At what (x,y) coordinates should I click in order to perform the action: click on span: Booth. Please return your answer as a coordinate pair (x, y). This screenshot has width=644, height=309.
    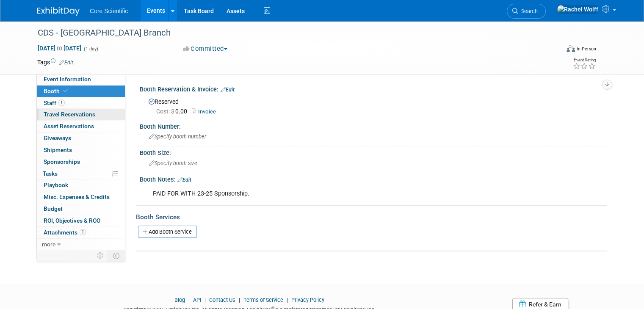
    Looking at the image, I should click on (56, 91).